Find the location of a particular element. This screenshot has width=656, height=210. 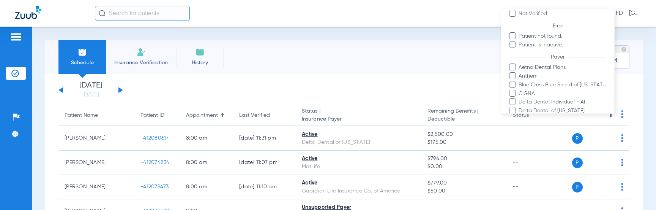

span: Patient not found. is located at coordinates (562, 36).